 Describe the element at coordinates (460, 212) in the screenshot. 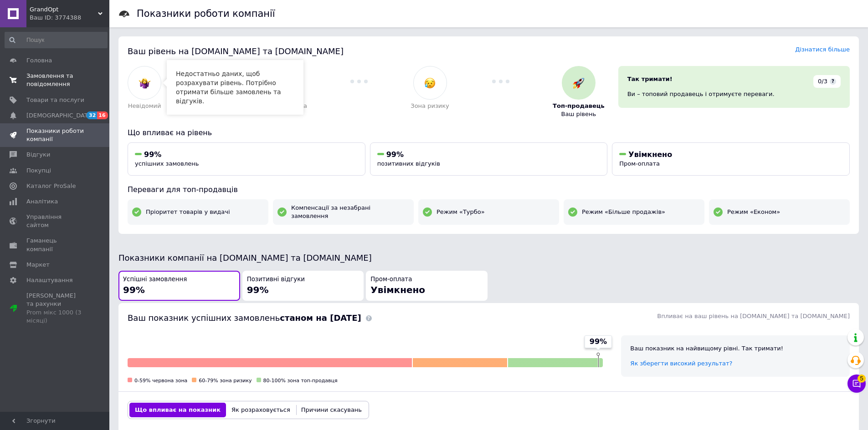

I see `span: Режим «Турбо»` at that location.